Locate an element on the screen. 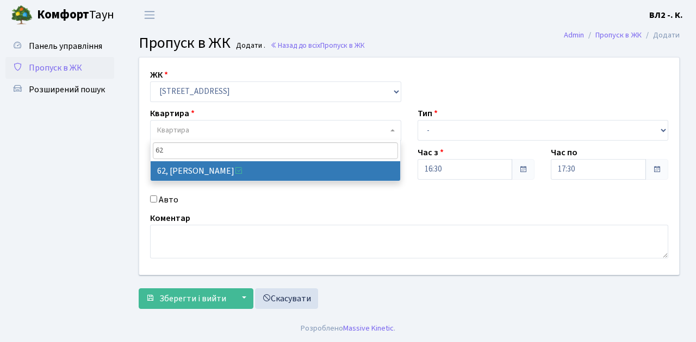  button: Зберегти і вийти is located at coordinates (186, 299).